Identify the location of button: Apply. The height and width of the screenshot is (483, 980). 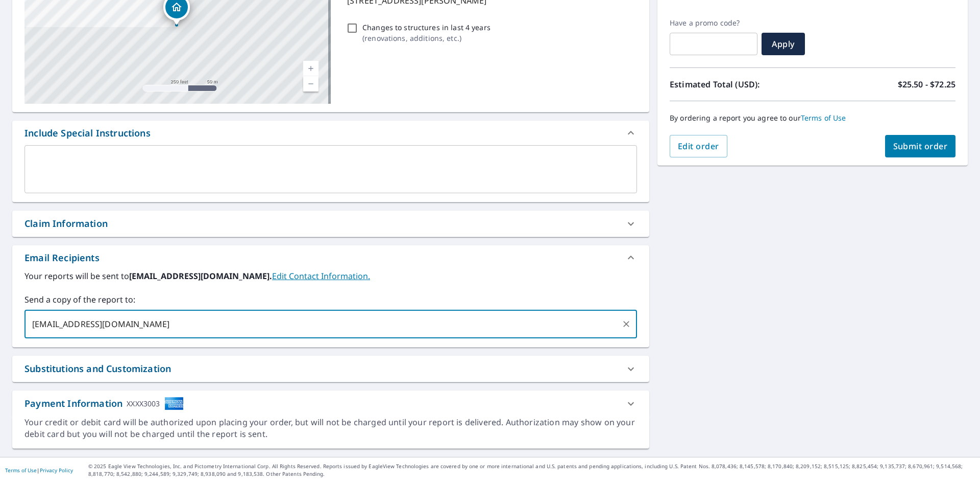
(783, 44).